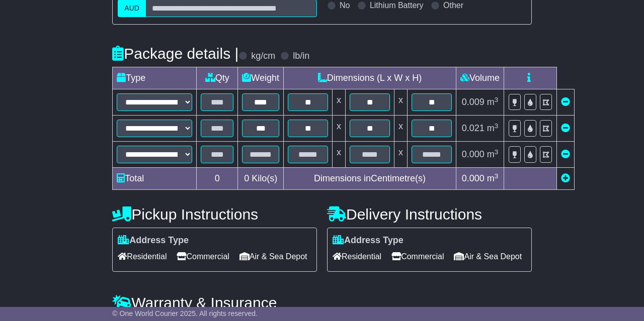 The image size is (644, 321). What do you see at coordinates (370, 79) in the screenshot?
I see `td: Dimensions (L x W x H)` at bounding box center [370, 79].